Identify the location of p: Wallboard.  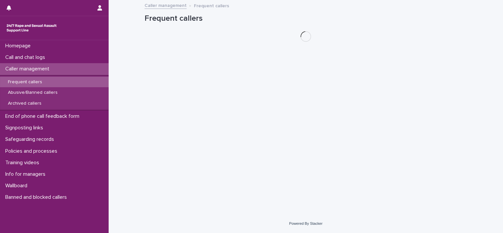
(17, 186).